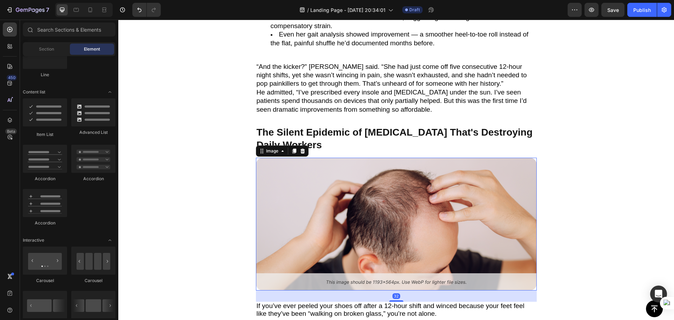 The height and width of the screenshot is (320, 674). I want to click on span: Content list, so click(34, 92).